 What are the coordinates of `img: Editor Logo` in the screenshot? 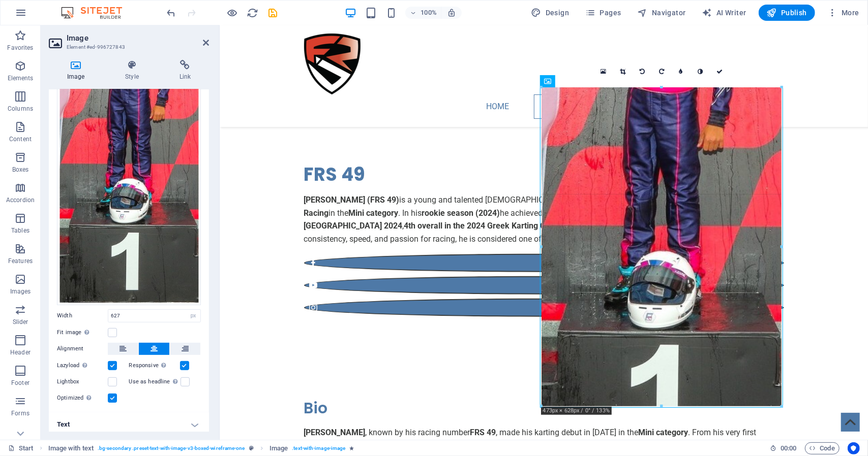 It's located at (96, 13).